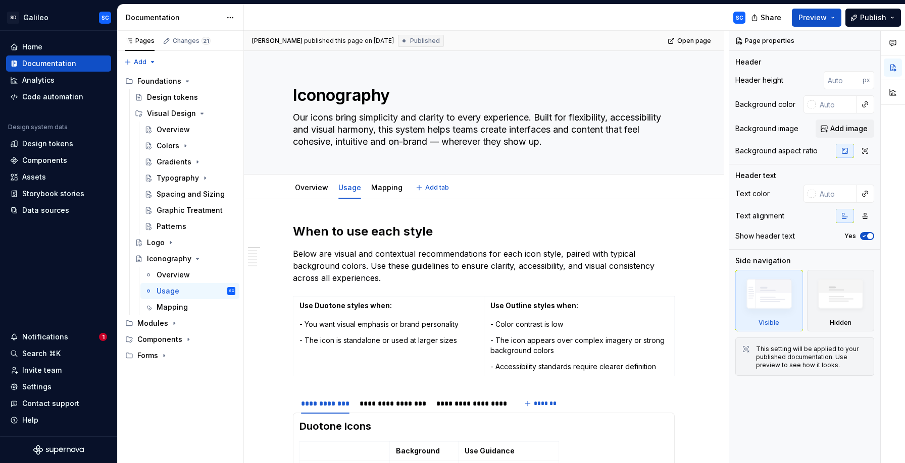 The width and height of the screenshot is (905, 463). Describe the element at coordinates (103, 337) in the screenshot. I see `span: 1` at that location.